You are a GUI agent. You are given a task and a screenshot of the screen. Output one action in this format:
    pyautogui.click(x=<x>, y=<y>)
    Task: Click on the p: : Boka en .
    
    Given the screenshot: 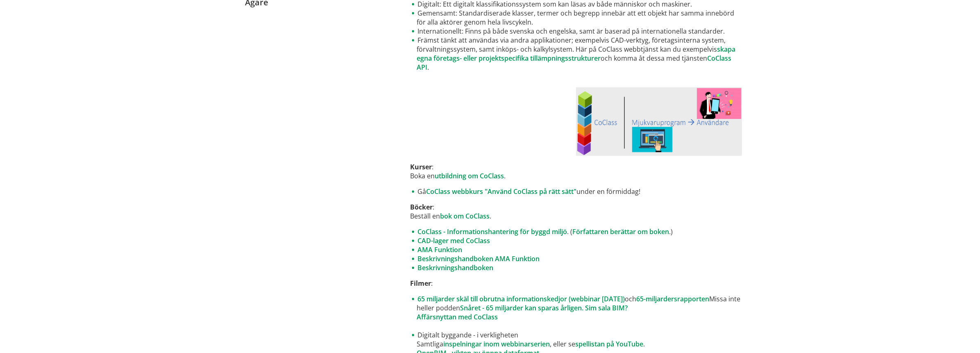 What is the action you would take?
    pyautogui.click(x=575, y=171)
    